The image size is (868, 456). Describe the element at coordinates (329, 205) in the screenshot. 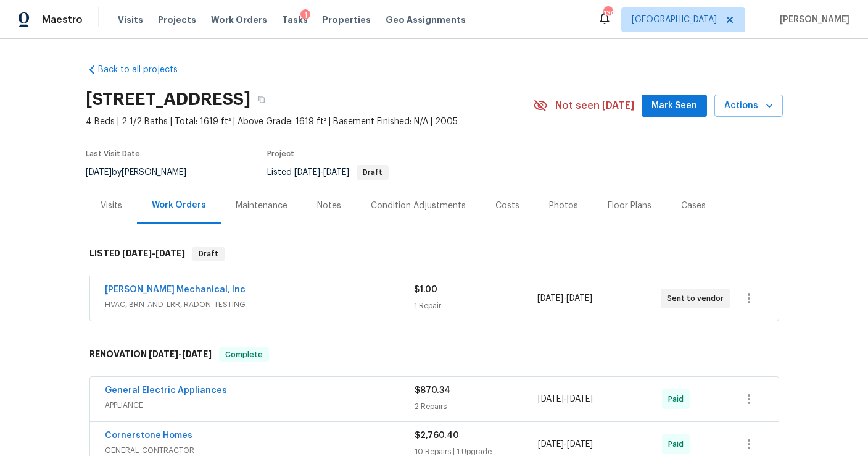

I see `div: Notes` at that location.